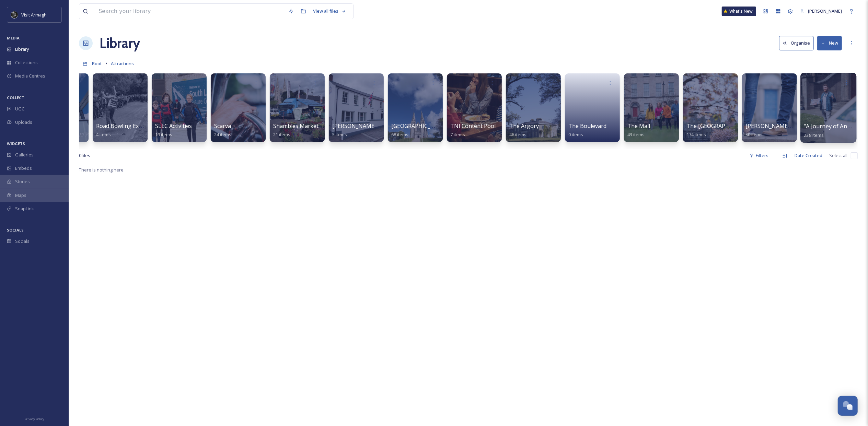  I want to click on a: Root, so click(97, 64).